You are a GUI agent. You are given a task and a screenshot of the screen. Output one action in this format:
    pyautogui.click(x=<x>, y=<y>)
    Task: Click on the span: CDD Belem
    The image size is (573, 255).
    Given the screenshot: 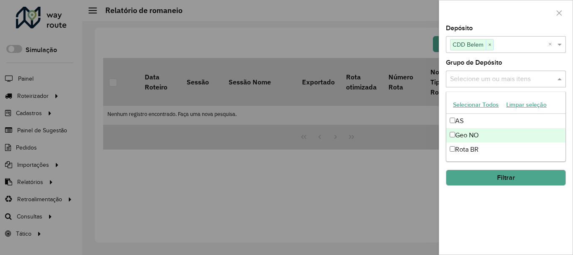 What is the action you would take?
    pyautogui.click(x=468, y=44)
    